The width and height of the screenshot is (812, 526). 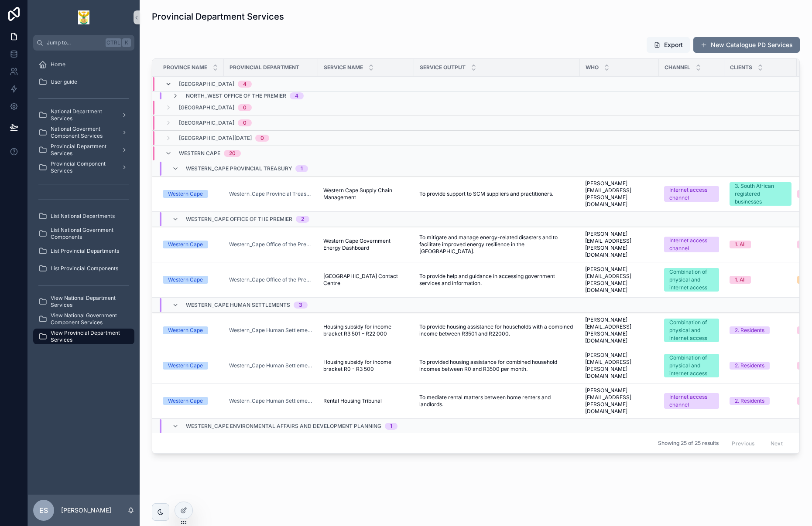 What do you see at coordinates (83, 319) in the screenshot?
I see `a: View National Government Component Services` at bounding box center [83, 319].